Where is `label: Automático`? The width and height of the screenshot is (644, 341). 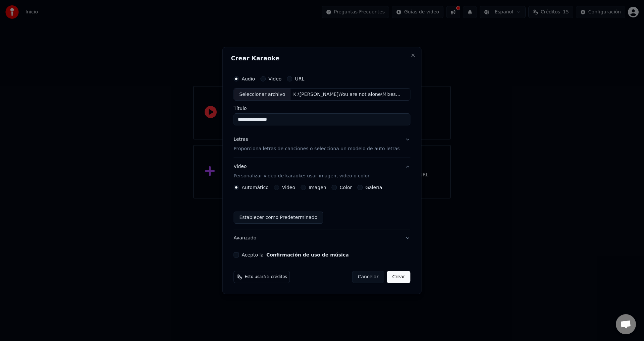
label: Automático is located at coordinates (255, 187).